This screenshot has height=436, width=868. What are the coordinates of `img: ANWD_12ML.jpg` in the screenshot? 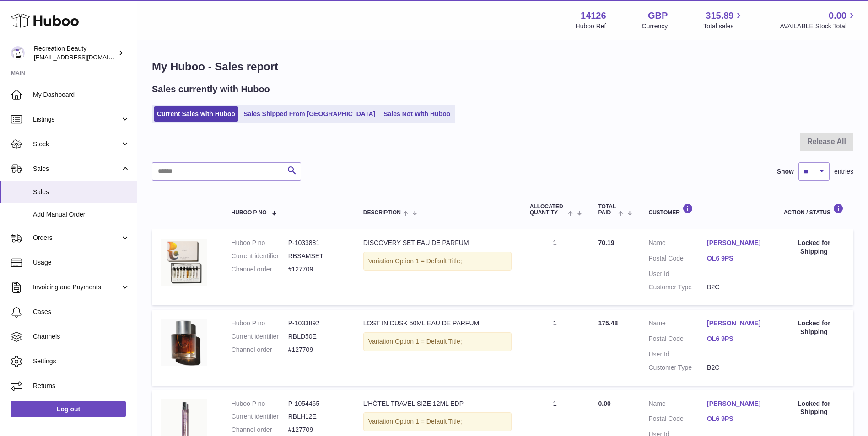 It's located at (184, 262).